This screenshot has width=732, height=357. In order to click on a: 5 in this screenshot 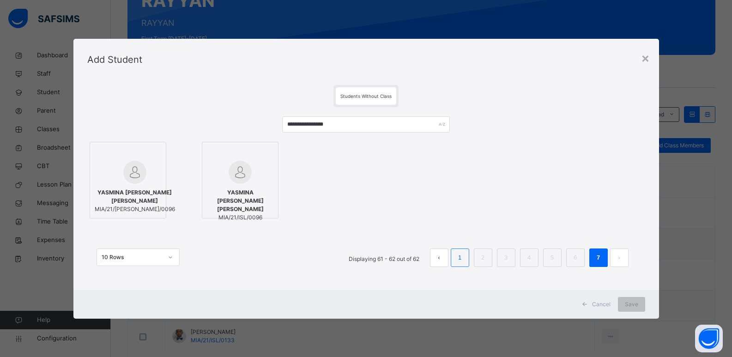, I will do `click(552, 258)`.